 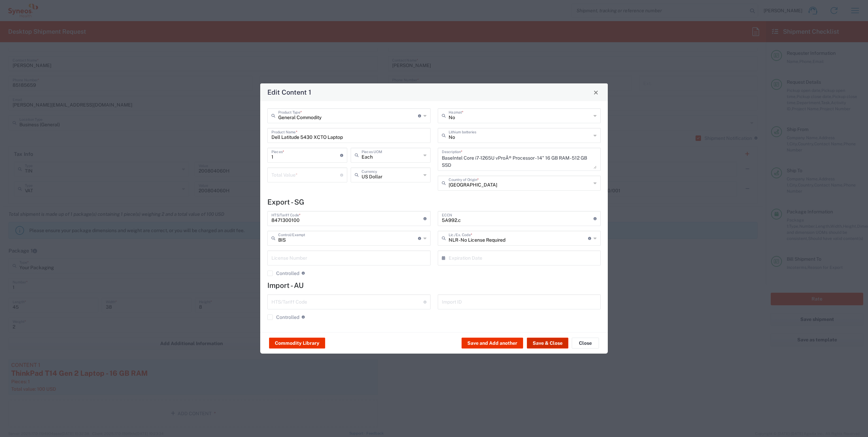 What do you see at coordinates (434, 285) in the screenshot?
I see `h4: Import - AU` at bounding box center [434, 285].